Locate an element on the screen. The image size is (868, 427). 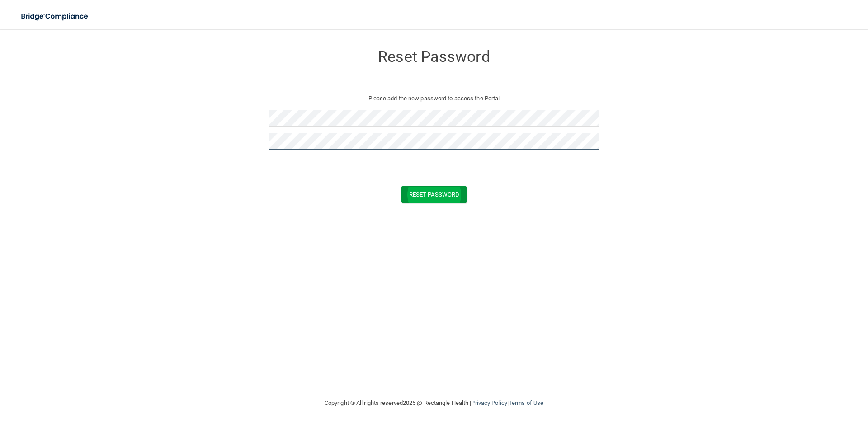
button: Reset Password is located at coordinates (434, 195).